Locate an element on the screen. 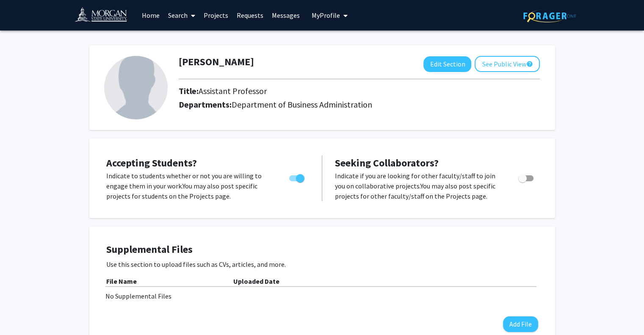 Image resolution: width=644 pixels, height=335 pixels. a: Requests is located at coordinates (250, 15).